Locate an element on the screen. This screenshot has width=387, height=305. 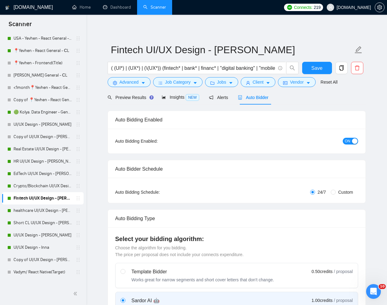
span: search is located at coordinates (110, 97).